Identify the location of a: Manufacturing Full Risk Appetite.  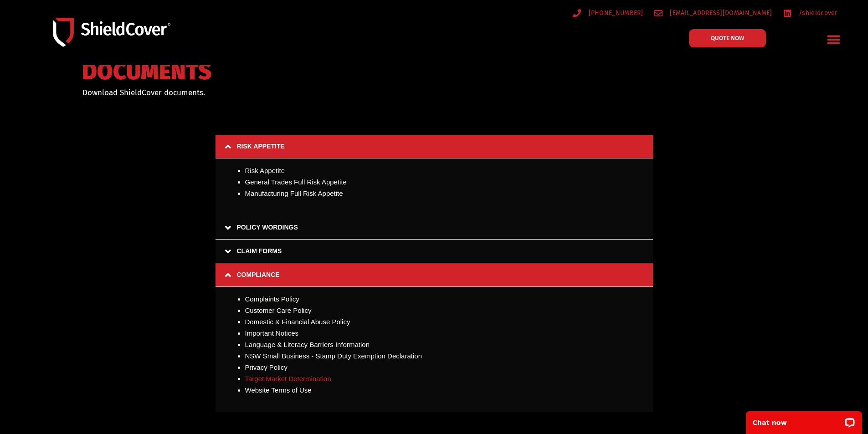
(294, 193).